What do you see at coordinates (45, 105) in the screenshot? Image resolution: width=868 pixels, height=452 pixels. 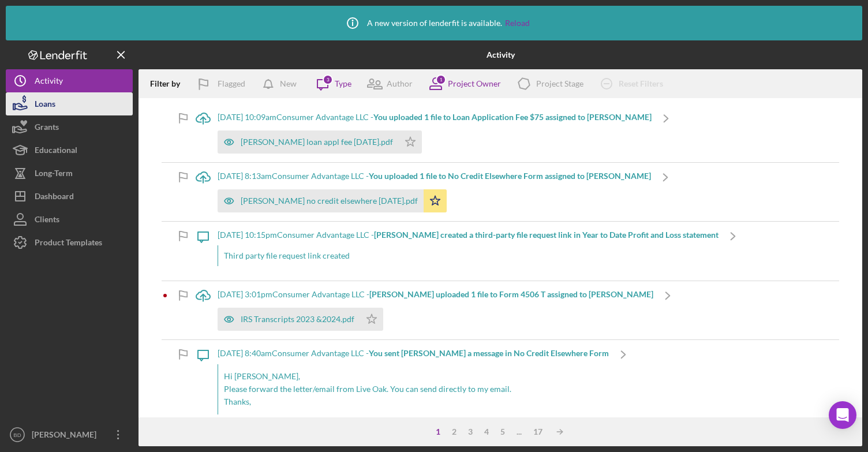 I see `div: Loans` at bounding box center [45, 105].